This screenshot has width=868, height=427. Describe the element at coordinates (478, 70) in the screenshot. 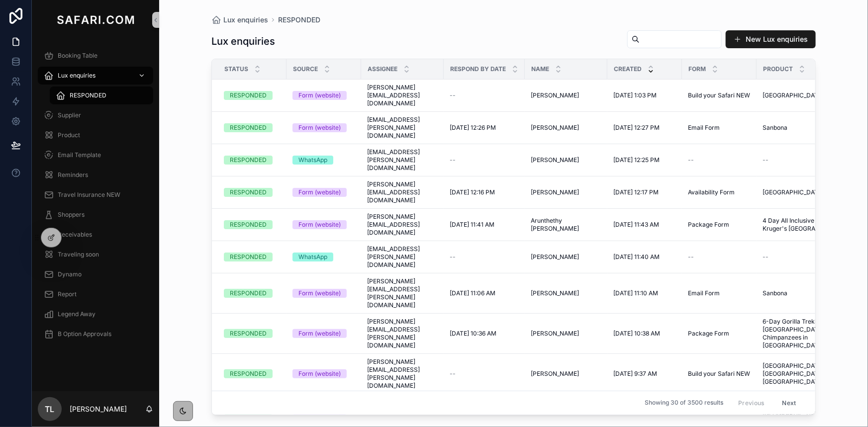

I see `span: Respond by date` at that location.